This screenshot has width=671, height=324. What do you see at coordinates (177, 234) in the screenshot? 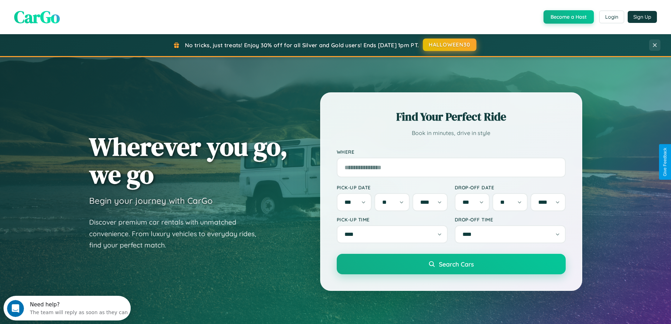
I see `p: Discover premium car rentals with unmatched convenience. From luxury vehicles to everyday rides, ...` at bounding box center [177, 234].